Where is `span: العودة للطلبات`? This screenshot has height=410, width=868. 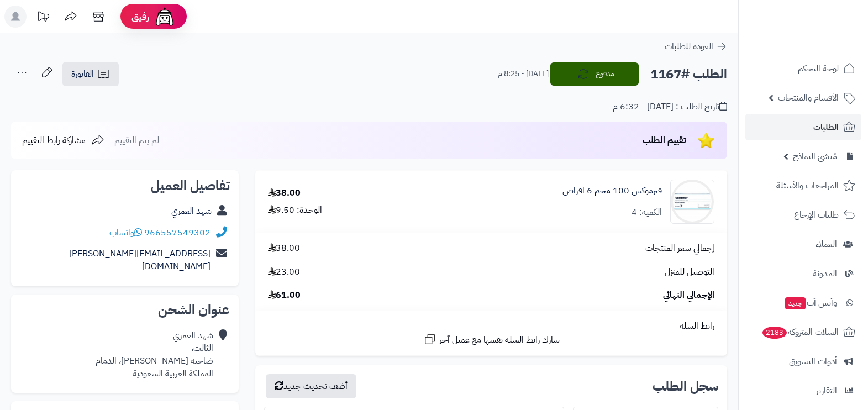
span: العودة للطلبات is located at coordinates (689, 46).